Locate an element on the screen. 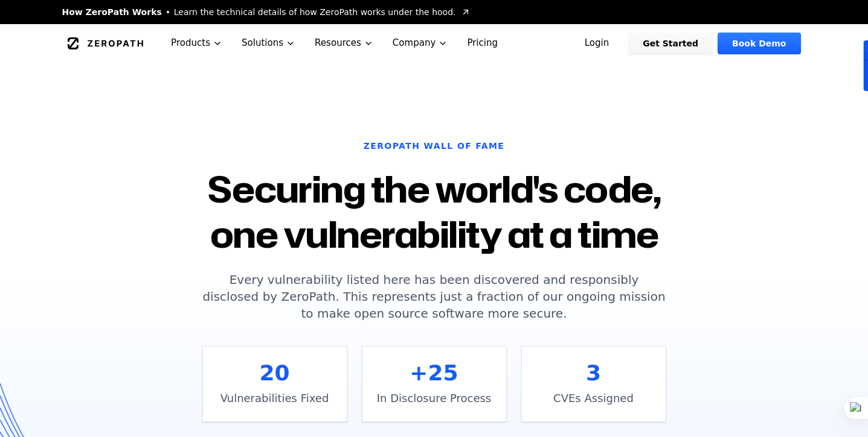 The image size is (868, 437). a: Pricing is located at coordinates (482, 43).